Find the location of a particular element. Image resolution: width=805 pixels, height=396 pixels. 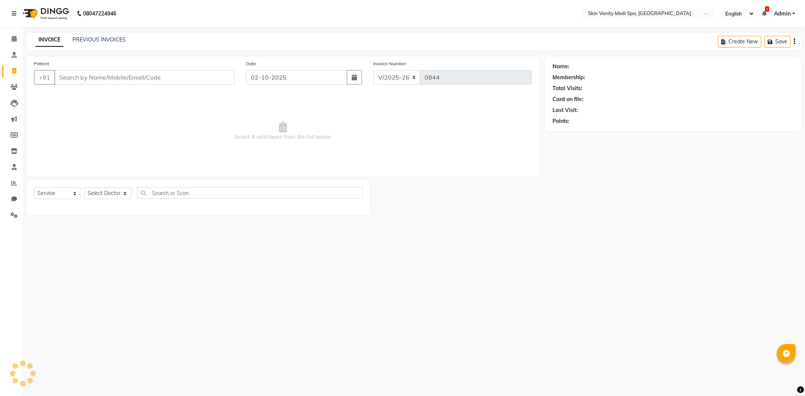

a: 1 is located at coordinates (764, 14).